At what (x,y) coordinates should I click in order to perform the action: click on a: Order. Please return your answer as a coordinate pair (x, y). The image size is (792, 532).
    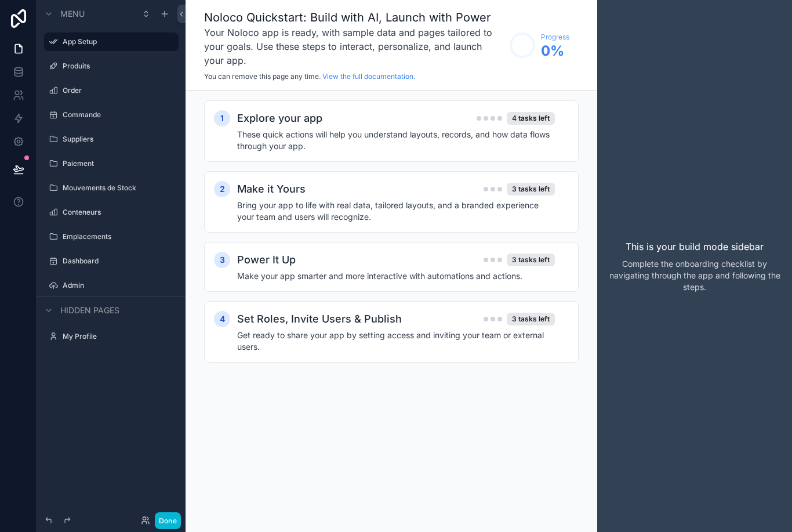
    Looking at the image, I should click on (120, 91).